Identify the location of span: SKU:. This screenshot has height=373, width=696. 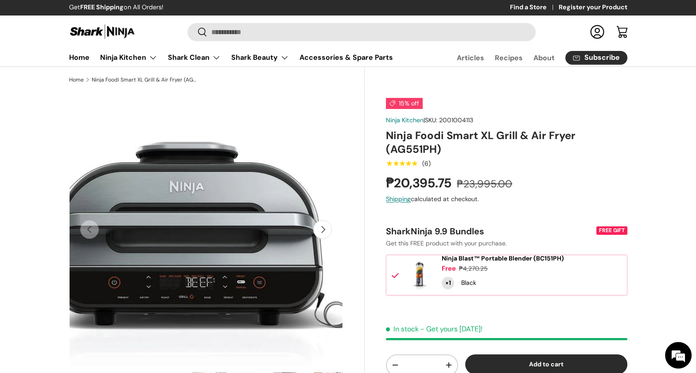
(431, 120).